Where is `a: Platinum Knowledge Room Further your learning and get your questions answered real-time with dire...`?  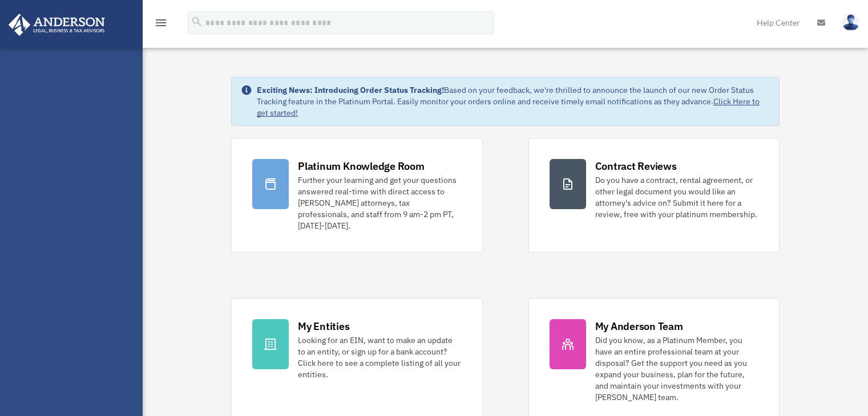 a: Platinum Knowledge Room Further your learning and get your questions answered real-time with dire... is located at coordinates (357, 195).